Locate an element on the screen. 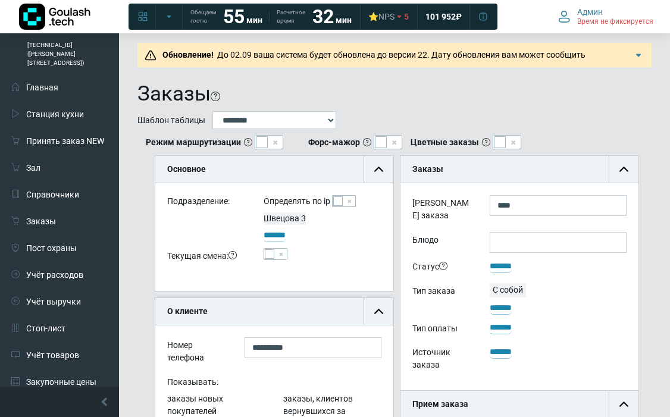  span: 5 is located at coordinates (406, 17).